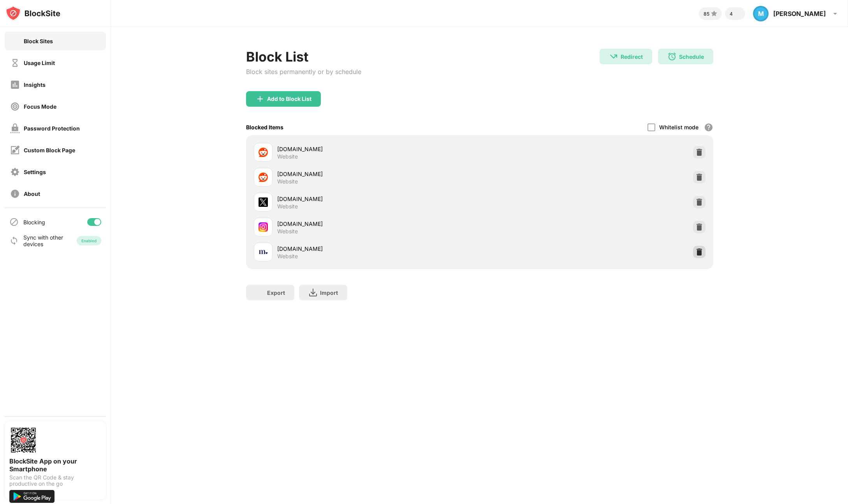 The image size is (848, 504). What do you see at coordinates (40, 106) in the screenshot?
I see `div: Focus Mode` at bounding box center [40, 106].